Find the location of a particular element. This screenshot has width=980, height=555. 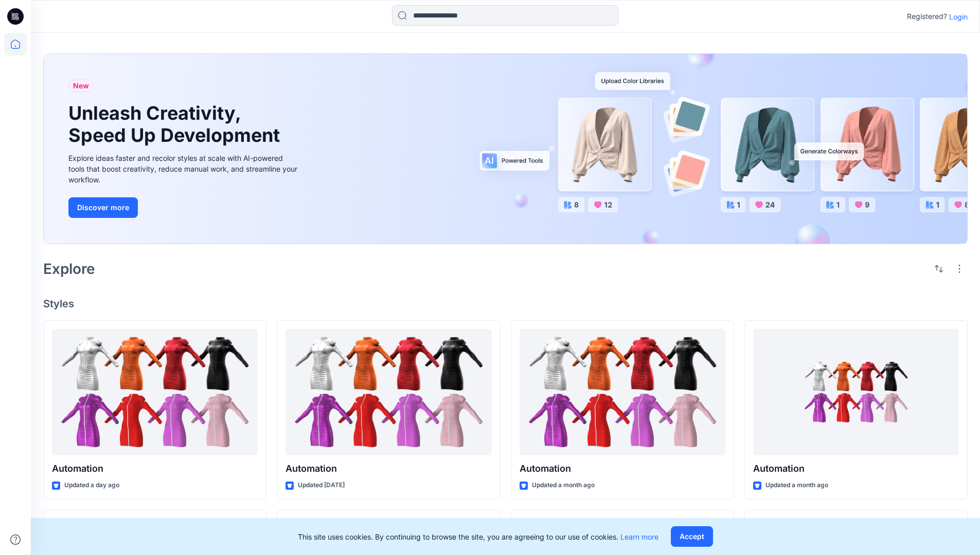

p: Login is located at coordinates (959, 16).